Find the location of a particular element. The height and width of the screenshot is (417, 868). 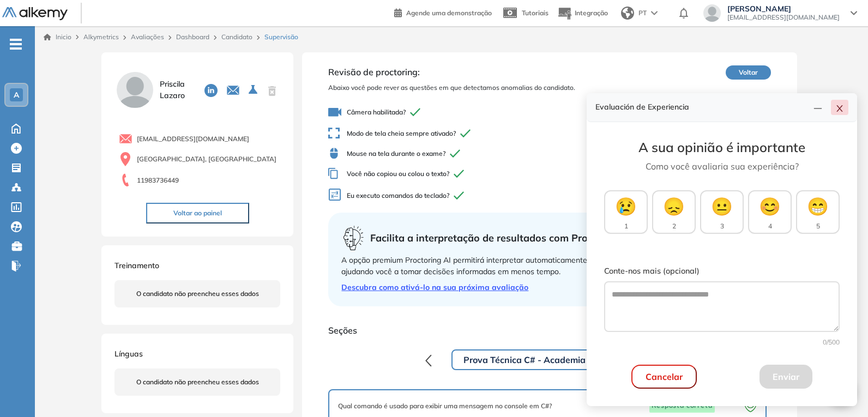

img: world is located at coordinates (628, 13).